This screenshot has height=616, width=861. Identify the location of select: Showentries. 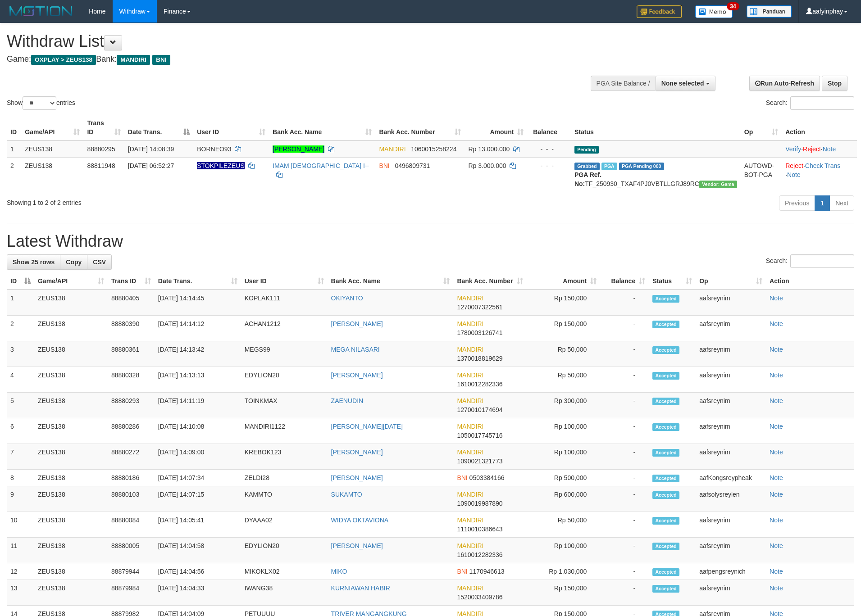
(40, 103).